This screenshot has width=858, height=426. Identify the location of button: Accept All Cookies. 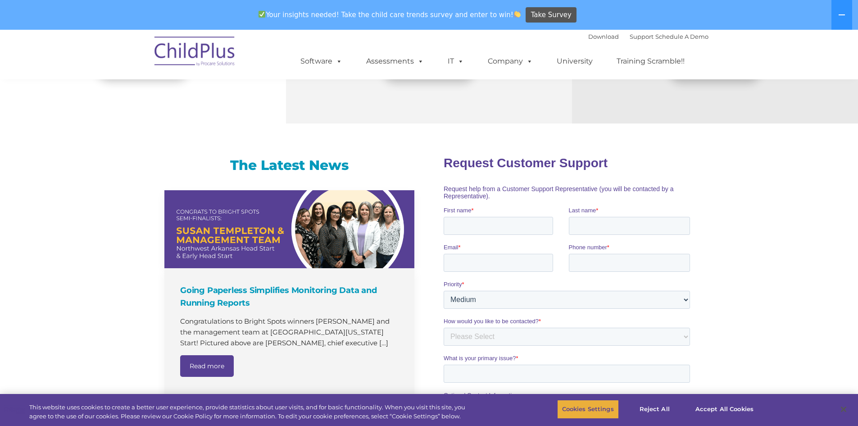
(724, 409).